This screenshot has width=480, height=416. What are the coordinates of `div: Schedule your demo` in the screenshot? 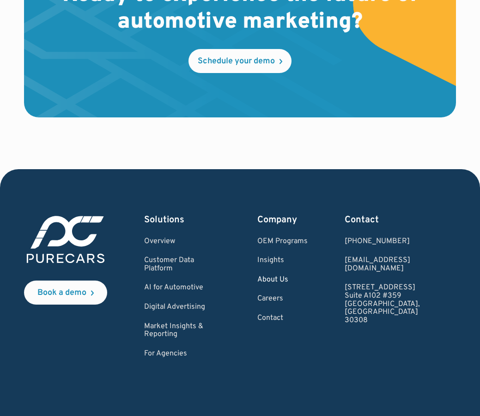 It's located at (236, 62).